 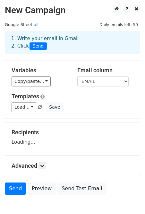 What do you see at coordinates (55, 107) in the screenshot?
I see `button: Save` at bounding box center [55, 107].